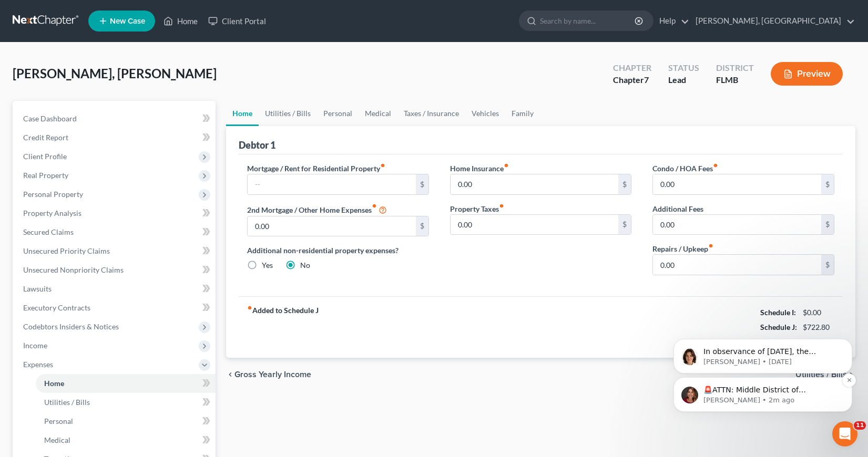 This screenshot has width=868, height=457. What do you see at coordinates (588, 20) in the screenshot?
I see `input: Search by name...` at bounding box center [588, 20].